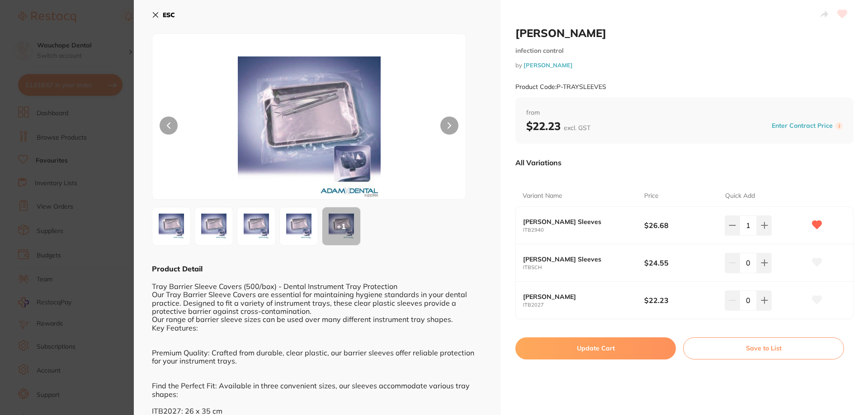  I want to click on p: All Variations, so click(538, 163).